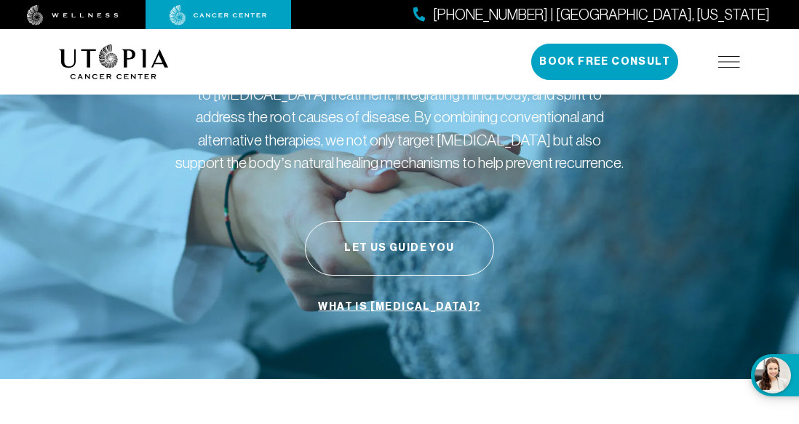 Image resolution: width=799 pixels, height=424 pixels. I want to click on img: icon-hamburger, so click(729, 62).